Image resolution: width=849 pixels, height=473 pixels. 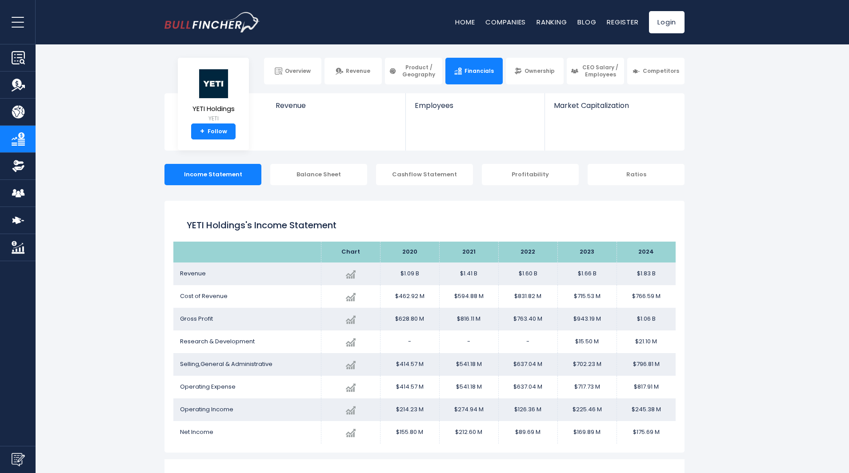 I want to click on td: $817.91 M, so click(x=646, y=387).